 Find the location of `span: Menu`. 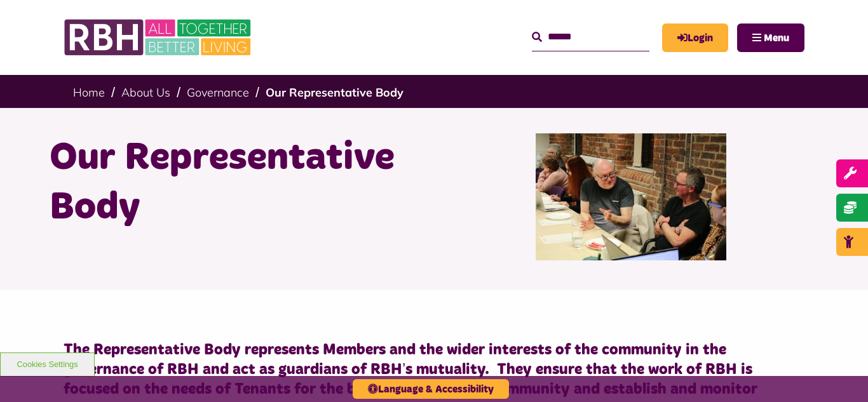

span: Menu is located at coordinates (777, 38).